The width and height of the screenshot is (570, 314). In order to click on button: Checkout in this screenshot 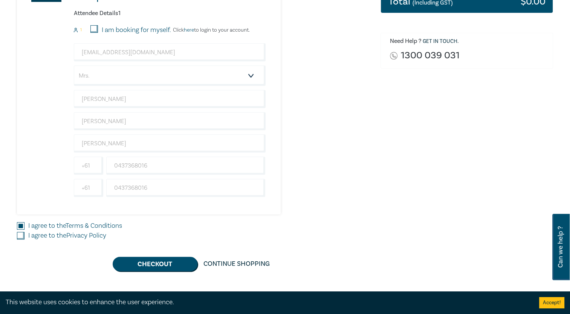, I will do `click(155, 264)`.